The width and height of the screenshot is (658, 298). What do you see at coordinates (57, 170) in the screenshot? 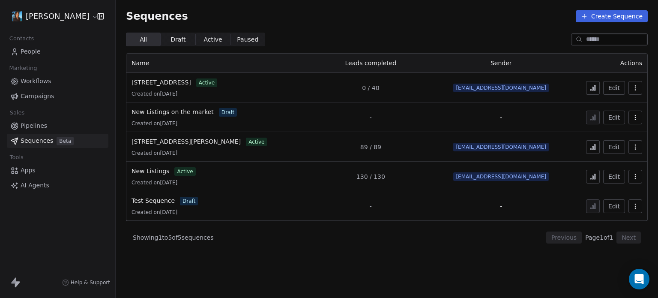
I see `a: Apps` at bounding box center [57, 170].